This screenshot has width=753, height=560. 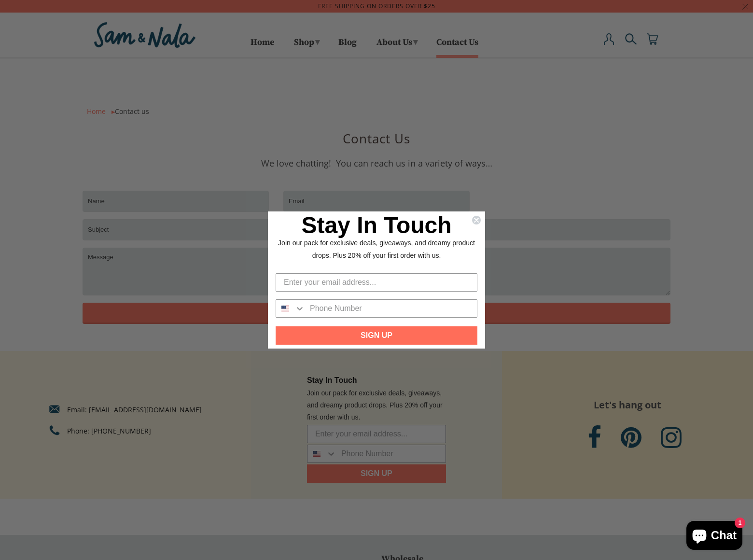 I want to click on span: Stay In Touch, so click(x=376, y=225).